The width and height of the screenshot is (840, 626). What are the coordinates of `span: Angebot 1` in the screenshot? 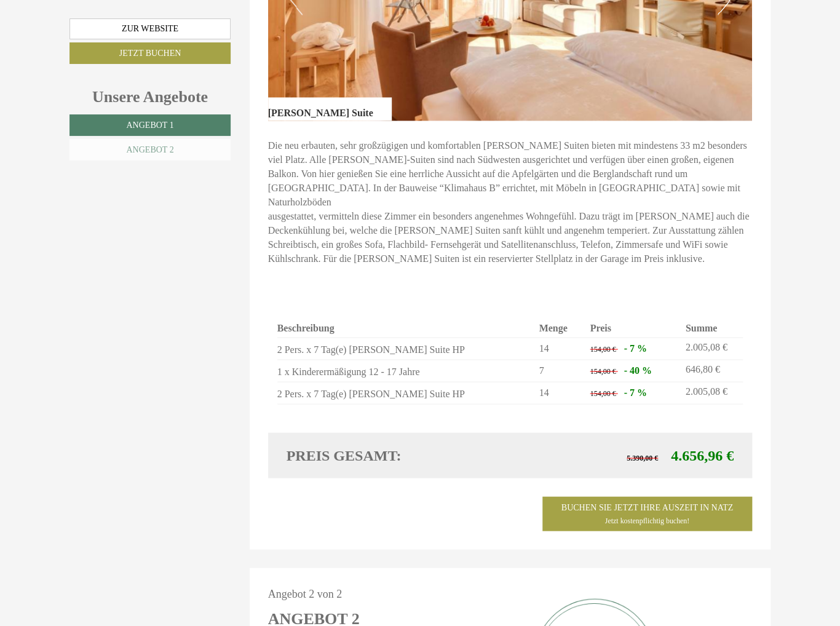 It's located at (150, 125).